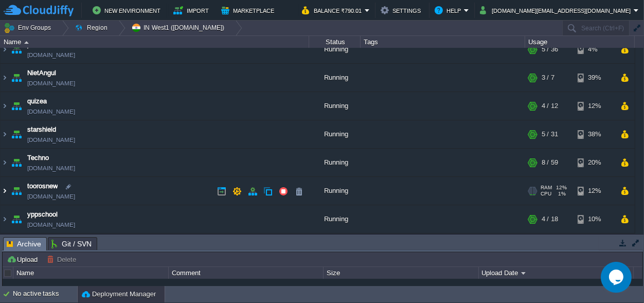 The image size is (644, 303). Describe the element at coordinates (119, 295) in the screenshot. I see `button: Deployment Manager` at that location.